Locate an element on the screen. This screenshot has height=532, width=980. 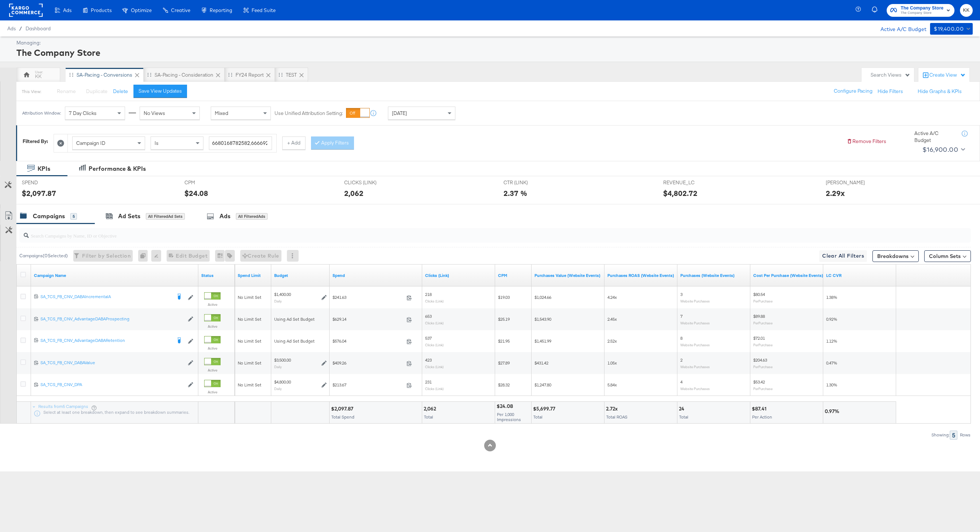
div: Search Views is located at coordinates (891, 75).